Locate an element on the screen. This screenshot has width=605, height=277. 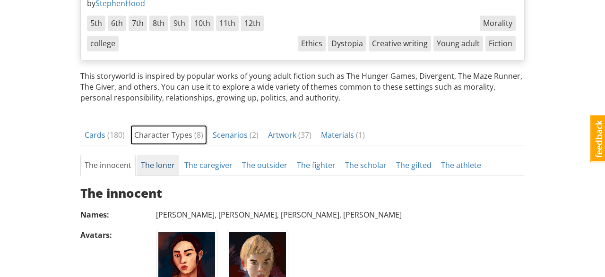
a: The athlete is located at coordinates (461, 165).